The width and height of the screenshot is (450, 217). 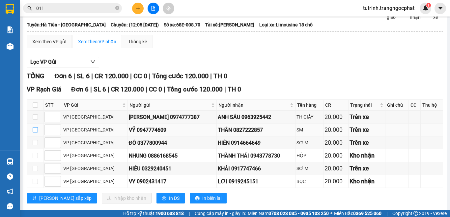 I want to click on span: file-add, so click(x=153, y=8).